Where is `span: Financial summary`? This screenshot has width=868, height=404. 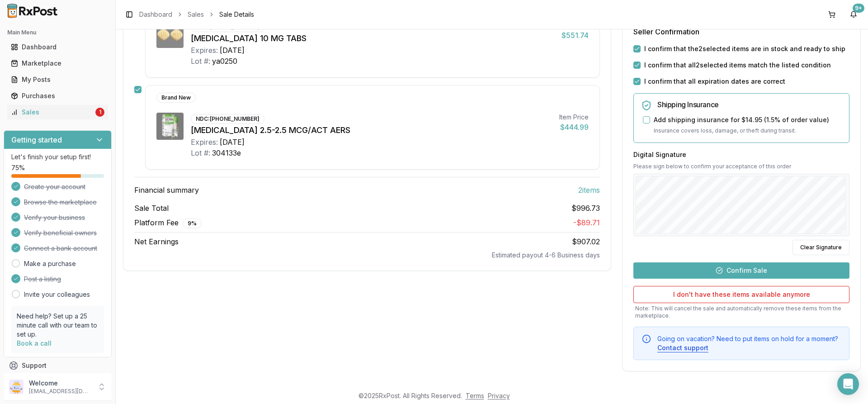 span: Financial summary is located at coordinates (166, 189).